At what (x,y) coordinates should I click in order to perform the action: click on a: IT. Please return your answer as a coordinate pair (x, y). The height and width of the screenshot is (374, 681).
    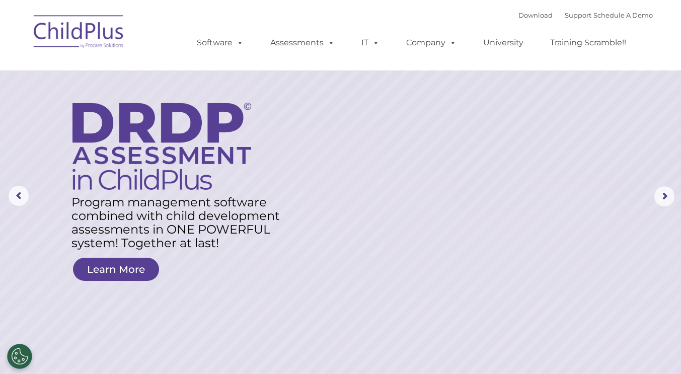
    Looking at the image, I should click on (371, 43).